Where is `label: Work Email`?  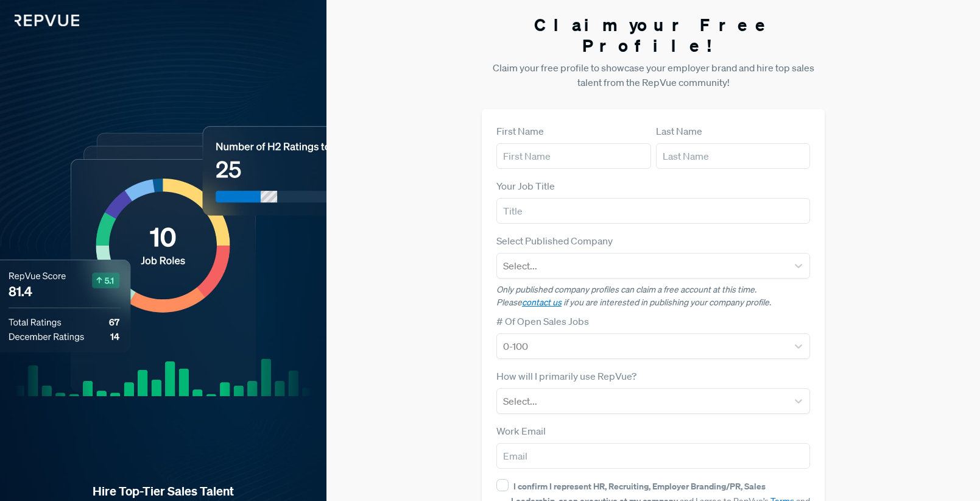 label: Work Email is located at coordinates (520, 431).